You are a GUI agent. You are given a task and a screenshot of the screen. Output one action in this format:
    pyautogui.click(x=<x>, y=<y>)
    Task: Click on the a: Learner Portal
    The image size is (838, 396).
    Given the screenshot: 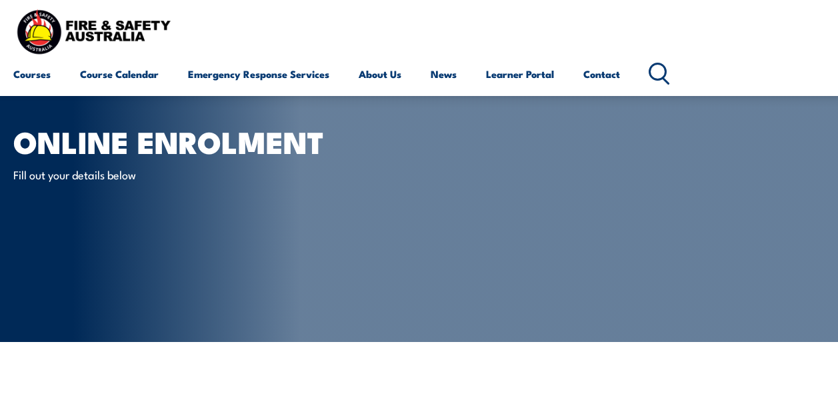 What is the action you would take?
    pyautogui.click(x=520, y=74)
    